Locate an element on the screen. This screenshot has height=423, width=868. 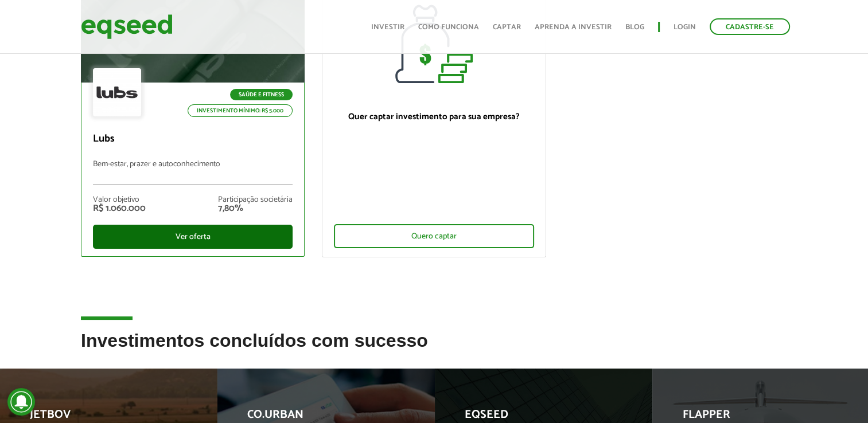
h2: Investimentos concluídos com sucesso is located at coordinates (433, 349).